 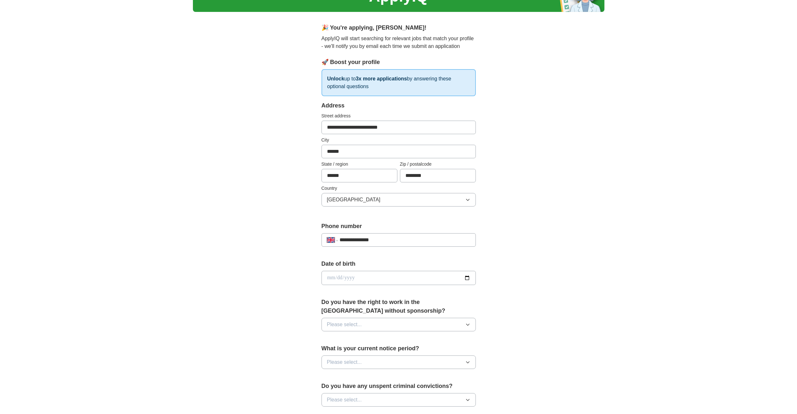 I want to click on label: Zip / postalcode, so click(x=438, y=164).